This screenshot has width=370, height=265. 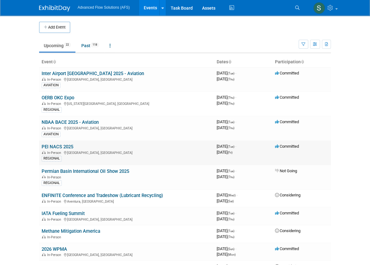 What do you see at coordinates (104, 7) in the screenshot?
I see `span: Advanced Flow Solutions (AFS)` at bounding box center [104, 7].